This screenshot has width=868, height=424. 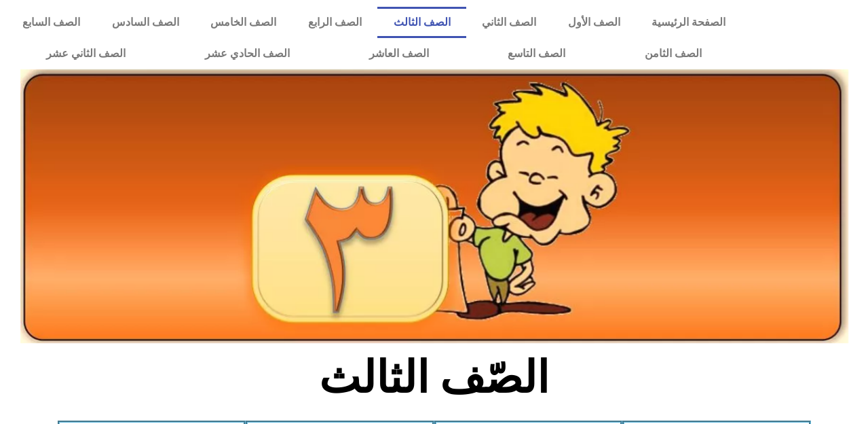 What do you see at coordinates (146, 22) in the screenshot?
I see `a: الصف السادس` at bounding box center [146, 22].